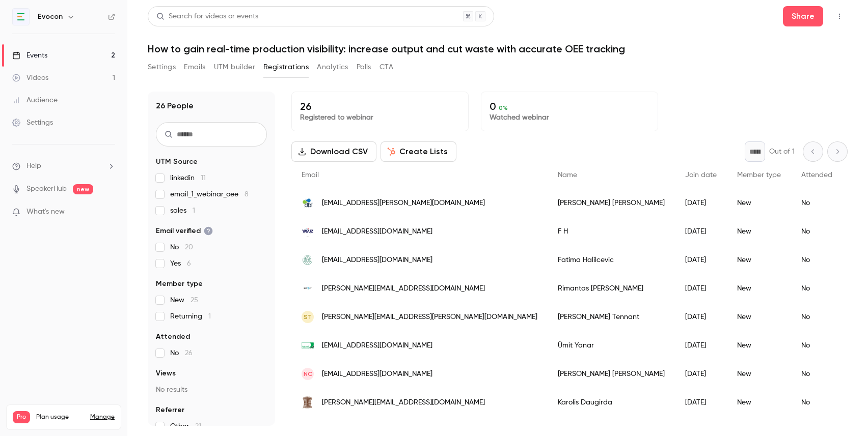 This screenshot has height=436, width=868. What do you see at coordinates (33, 123) in the screenshot?
I see `div: Settings` at bounding box center [33, 123].